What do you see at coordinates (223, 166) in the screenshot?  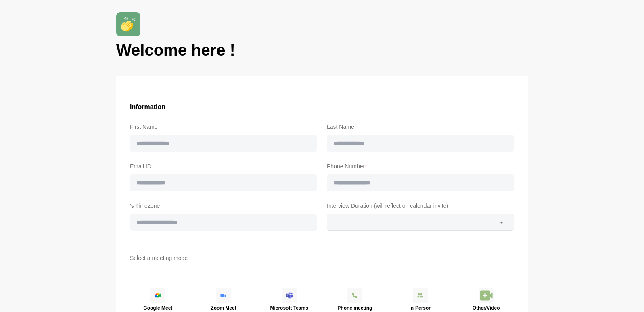 I see `label: Email ID` at bounding box center [223, 166].